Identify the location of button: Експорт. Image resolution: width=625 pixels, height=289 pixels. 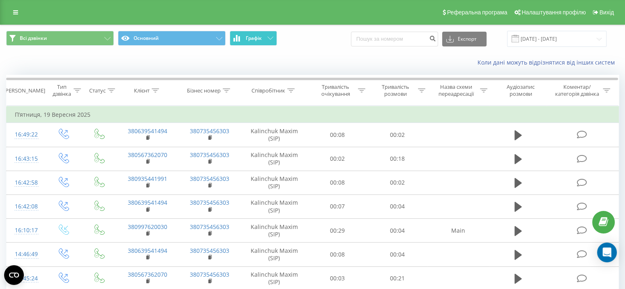
(464, 39).